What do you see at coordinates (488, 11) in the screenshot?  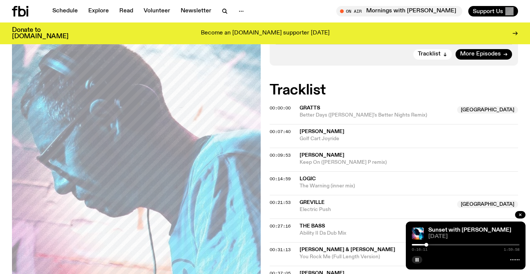 I see `span: Support Us` at bounding box center [488, 11].